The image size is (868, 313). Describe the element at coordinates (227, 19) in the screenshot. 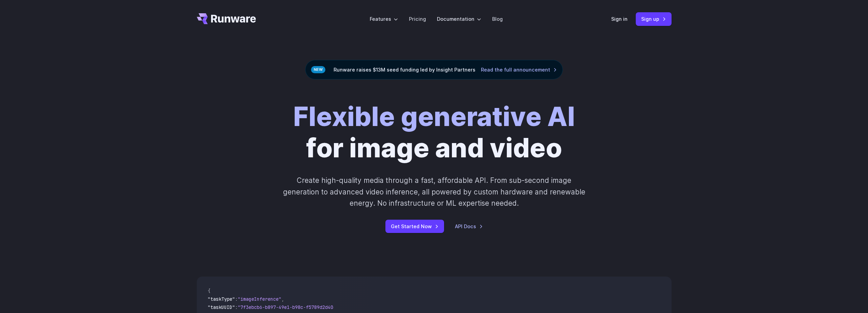

I see `a: Go to /` at that location.